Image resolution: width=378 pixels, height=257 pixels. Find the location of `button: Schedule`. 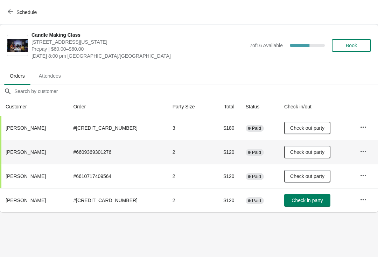

button: Schedule is located at coordinates (23, 12).